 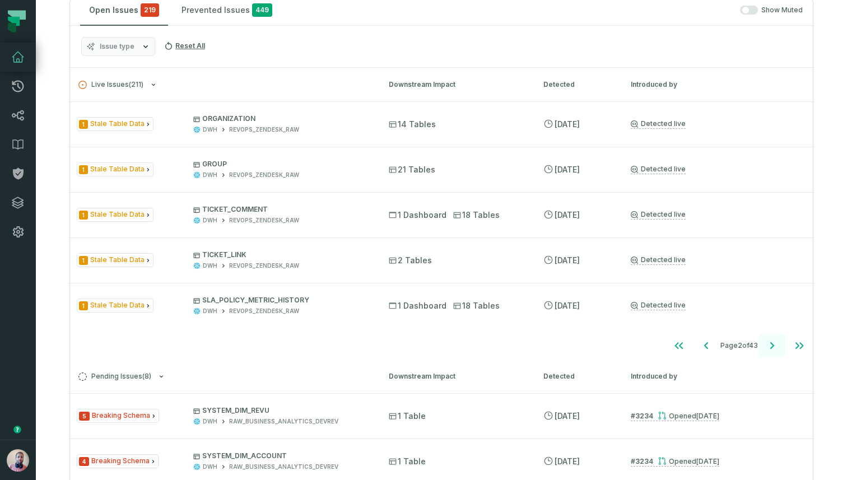 I want to click on button: Go to previous page, so click(x=706, y=345).